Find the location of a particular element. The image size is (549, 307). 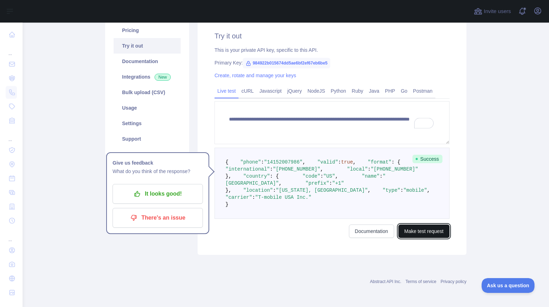

a: Privacy policy is located at coordinates (453, 282).